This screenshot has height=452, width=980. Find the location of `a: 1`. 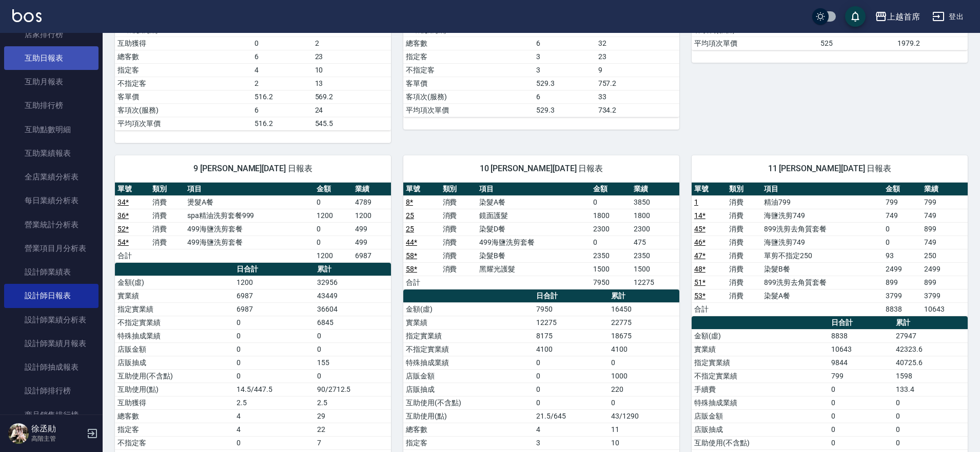

a: 1 is located at coordinates (696, 202).